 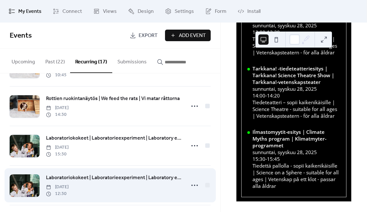 I want to click on span: 12:00, so click(x=259, y=32).